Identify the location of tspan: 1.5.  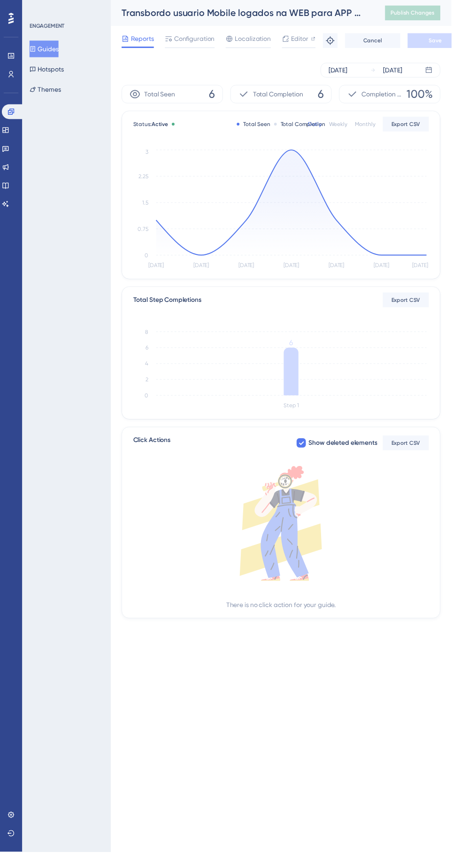
(148, 207).